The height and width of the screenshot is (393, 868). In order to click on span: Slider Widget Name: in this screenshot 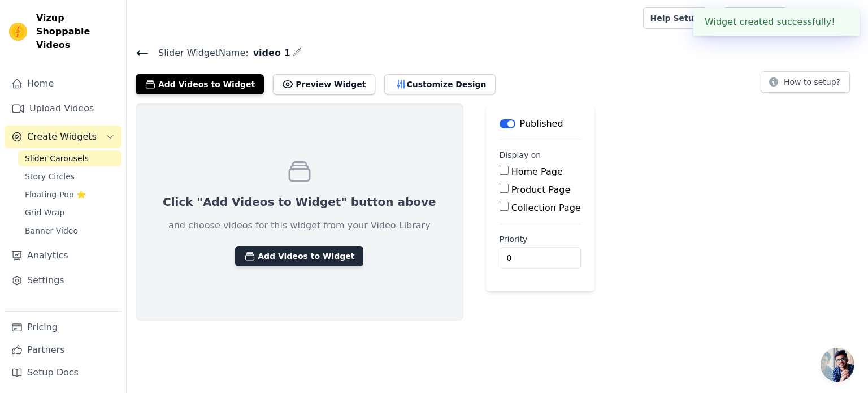, I will do `click(199, 53)`.